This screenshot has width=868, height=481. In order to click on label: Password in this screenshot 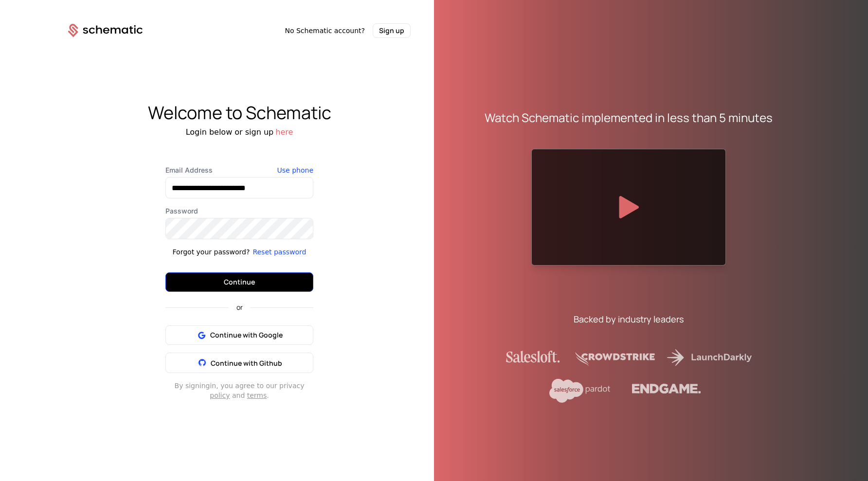, I will do `click(240, 211)`.